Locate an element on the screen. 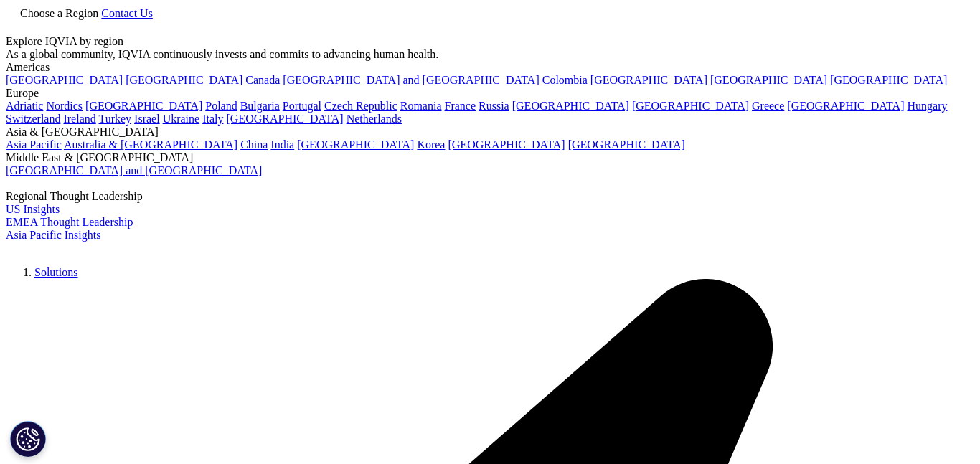  span: EMEA Thought Leadership is located at coordinates (68, 221).